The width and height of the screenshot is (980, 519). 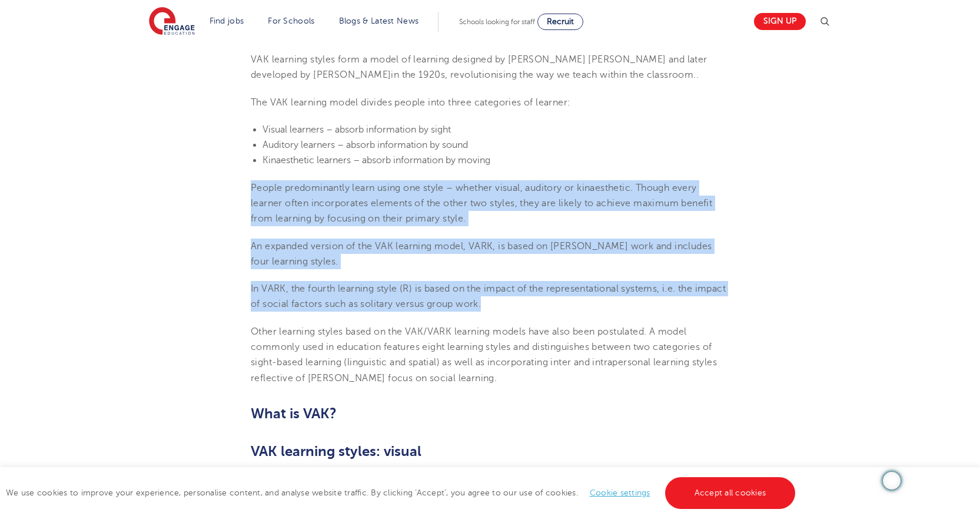 I want to click on a: Cookie settings, so click(x=620, y=492).